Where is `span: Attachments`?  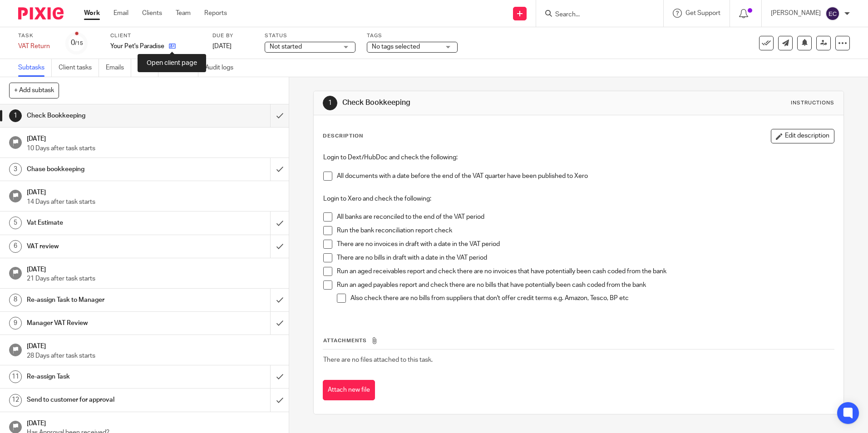 span: Attachments is located at coordinates (345, 340).